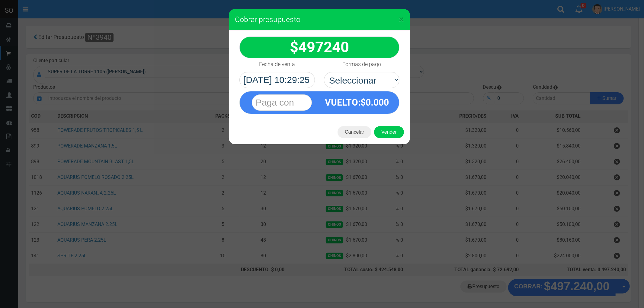  What do you see at coordinates (282, 102) in the screenshot?
I see `input: Paga con` at bounding box center [282, 102].